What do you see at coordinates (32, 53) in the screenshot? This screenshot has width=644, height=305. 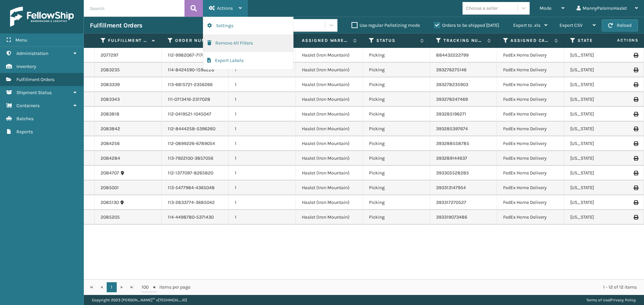 I see `span: Administration` at bounding box center [32, 53].